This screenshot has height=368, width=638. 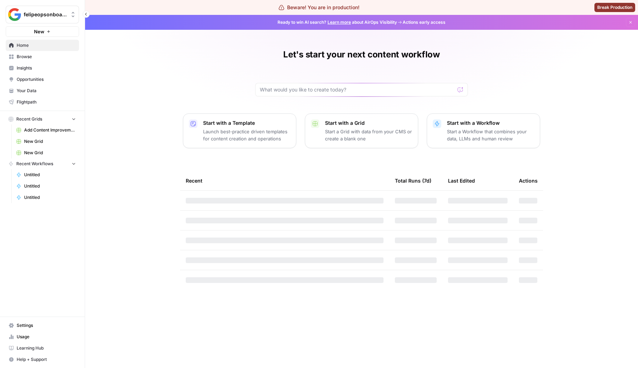 I want to click on button: Start with a WorkflowStart a Workflow that combines your data, LLMs and human review, so click(x=483, y=131).